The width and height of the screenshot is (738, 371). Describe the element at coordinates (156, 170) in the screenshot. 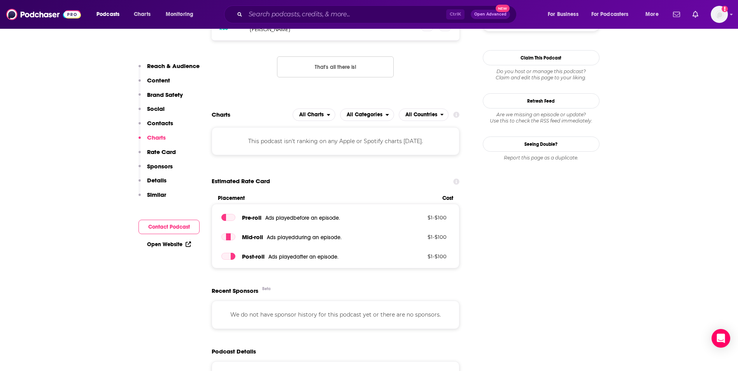

I see `button: Sponsors` at that location.